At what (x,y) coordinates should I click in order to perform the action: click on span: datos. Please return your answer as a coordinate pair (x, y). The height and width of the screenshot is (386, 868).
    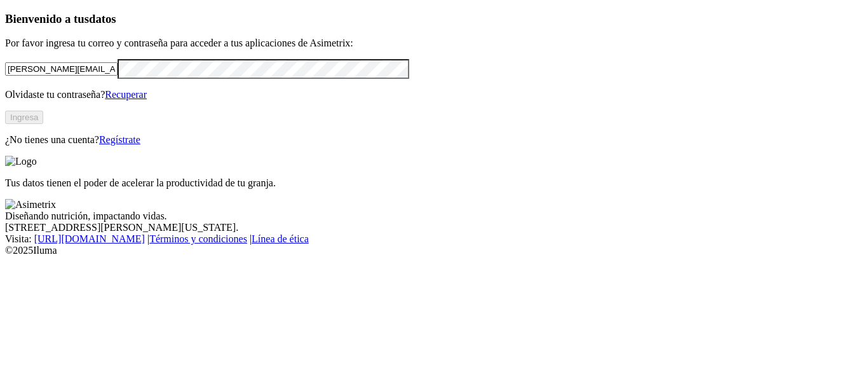
    Looking at the image, I should click on (102, 18).